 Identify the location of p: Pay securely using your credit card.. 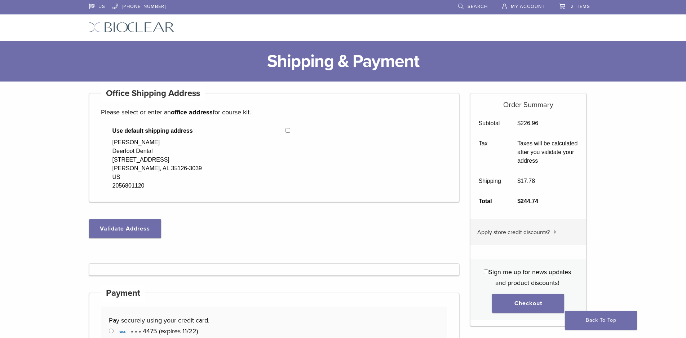
(274, 320).